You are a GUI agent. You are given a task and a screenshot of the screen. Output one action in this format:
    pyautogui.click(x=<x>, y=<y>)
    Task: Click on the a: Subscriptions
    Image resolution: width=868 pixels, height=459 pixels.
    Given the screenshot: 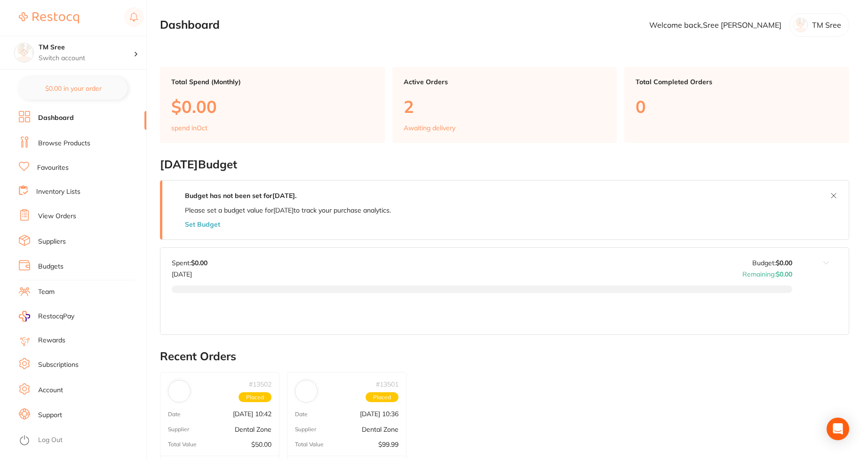 What is the action you would take?
    pyautogui.click(x=59, y=365)
    